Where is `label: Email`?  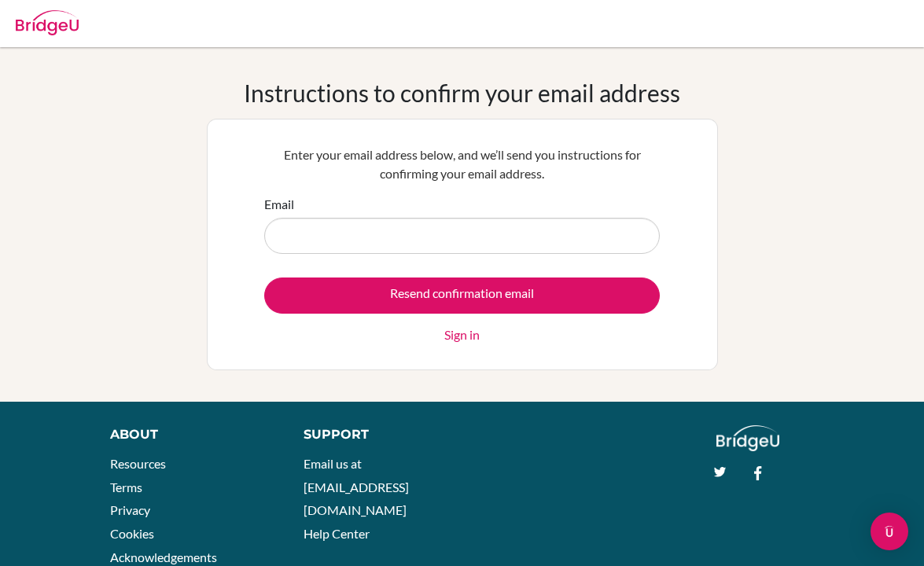 label: Email is located at coordinates (279, 205).